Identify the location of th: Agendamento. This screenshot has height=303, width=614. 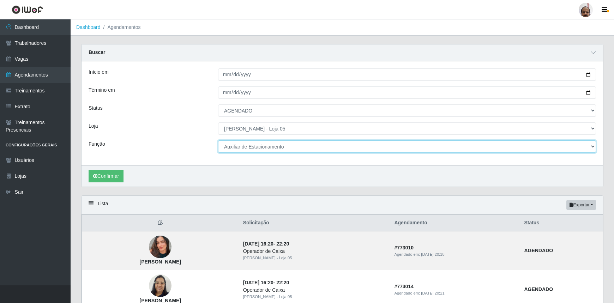
(455, 223).